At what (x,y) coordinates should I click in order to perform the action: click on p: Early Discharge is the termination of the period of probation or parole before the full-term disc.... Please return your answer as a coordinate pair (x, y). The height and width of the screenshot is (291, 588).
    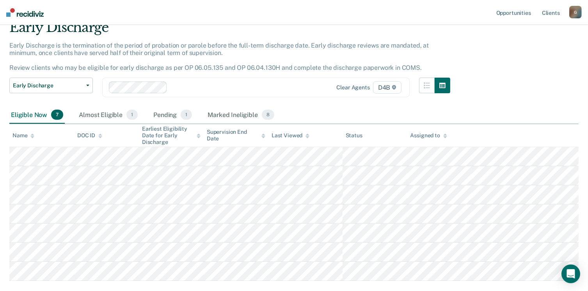
    Looking at the image, I should click on (219, 57).